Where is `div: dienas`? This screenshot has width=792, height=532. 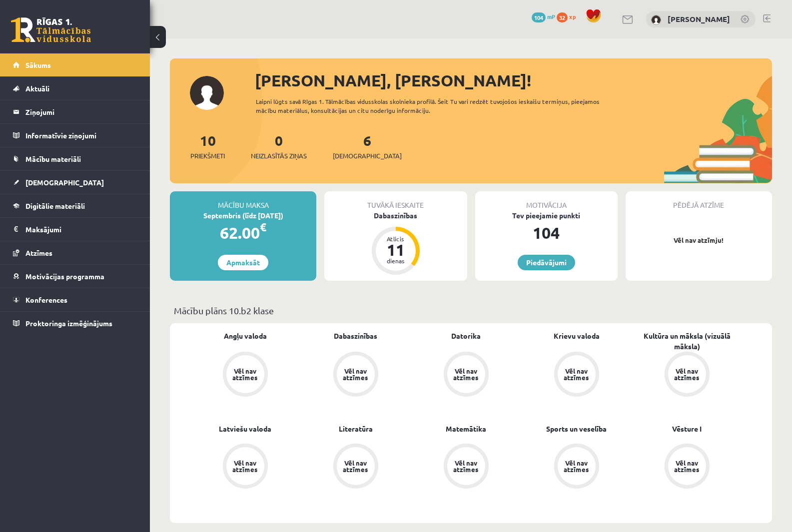
div: dienas is located at coordinates (396, 261).